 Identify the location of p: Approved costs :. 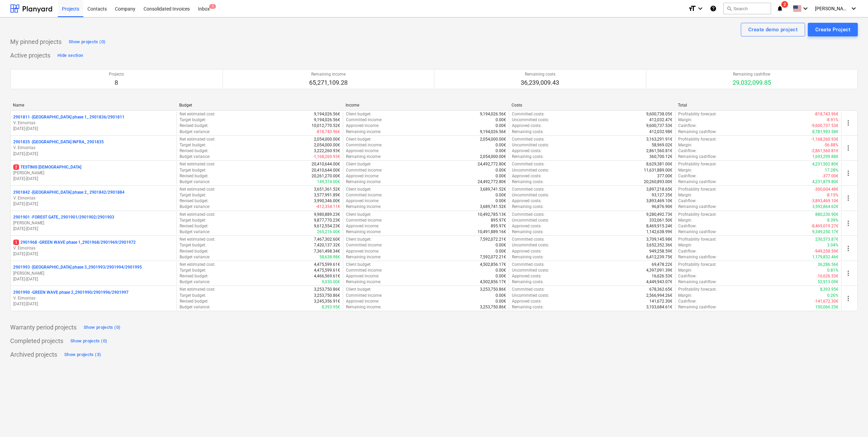
(526, 125).